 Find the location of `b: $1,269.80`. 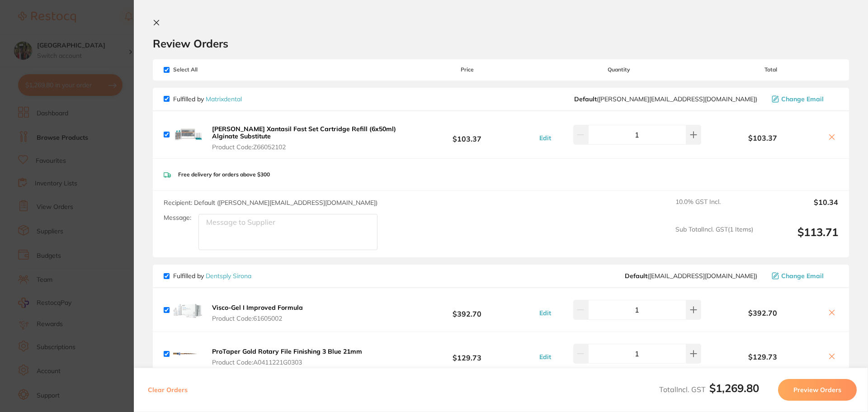

b: $1,269.80 is located at coordinates (734, 388).